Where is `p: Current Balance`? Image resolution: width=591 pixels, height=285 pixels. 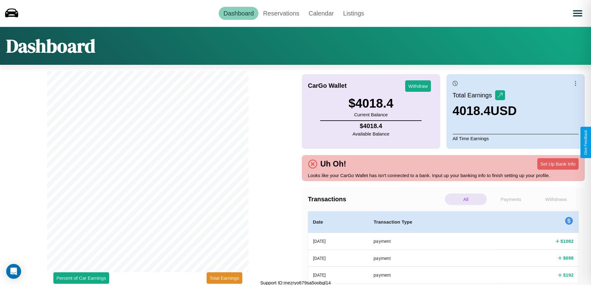 p: Current Balance is located at coordinates (371, 114).